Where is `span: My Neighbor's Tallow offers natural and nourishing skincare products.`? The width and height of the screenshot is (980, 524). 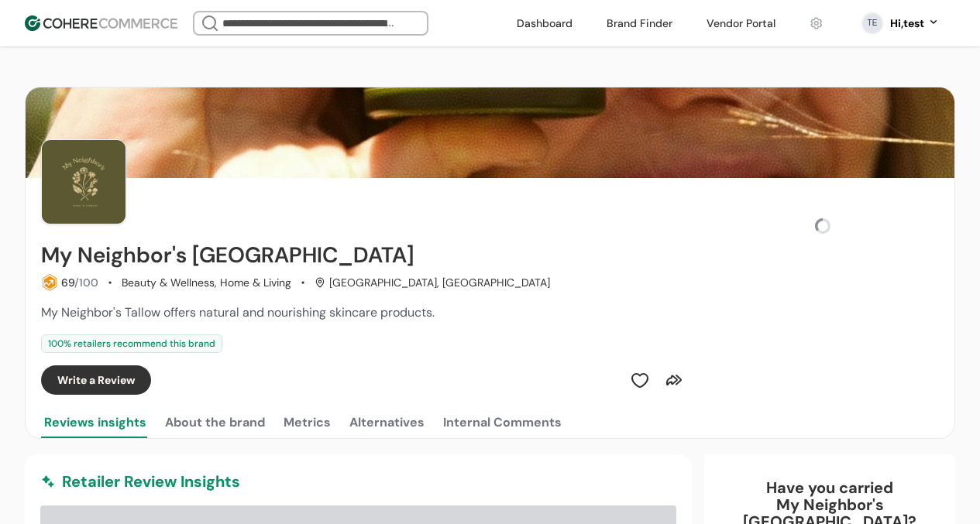 span: My Neighbor's Tallow offers natural and nourishing skincare products. is located at coordinates (238, 312).